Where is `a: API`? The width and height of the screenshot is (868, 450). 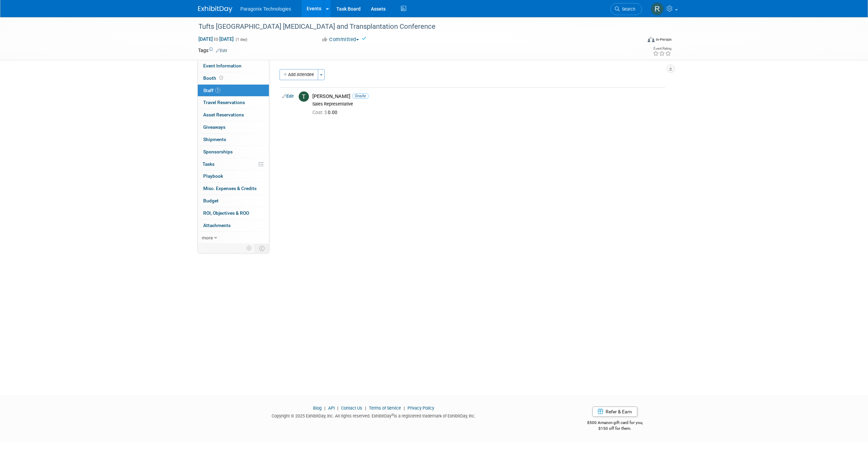
a: API is located at coordinates (331, 408).